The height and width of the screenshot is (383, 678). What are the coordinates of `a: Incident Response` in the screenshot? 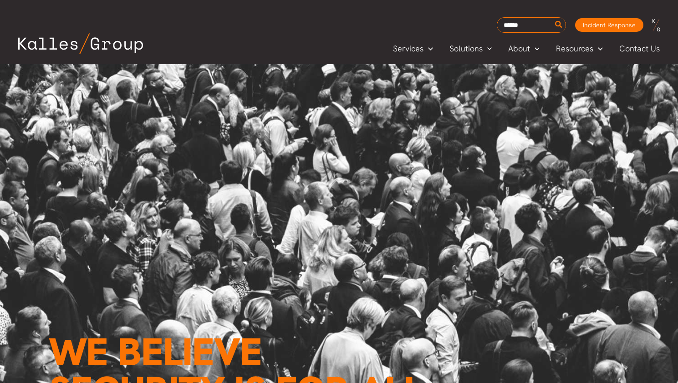 It's located at (609, 25).